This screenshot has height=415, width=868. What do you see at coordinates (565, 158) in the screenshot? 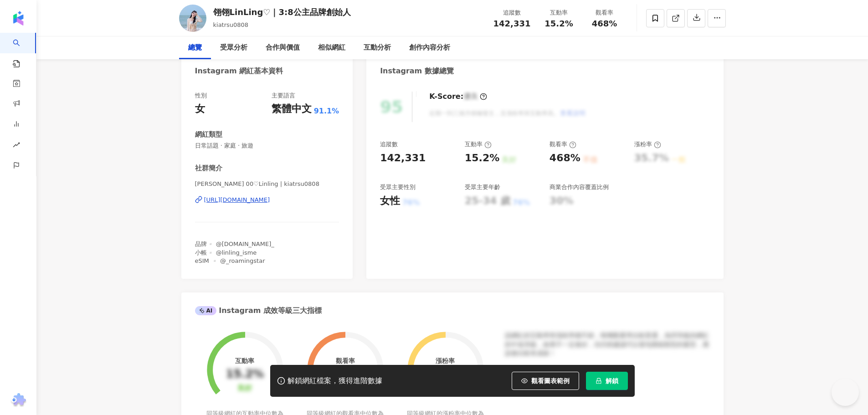
I see `div: 468%` at bounding box center [565, 158].